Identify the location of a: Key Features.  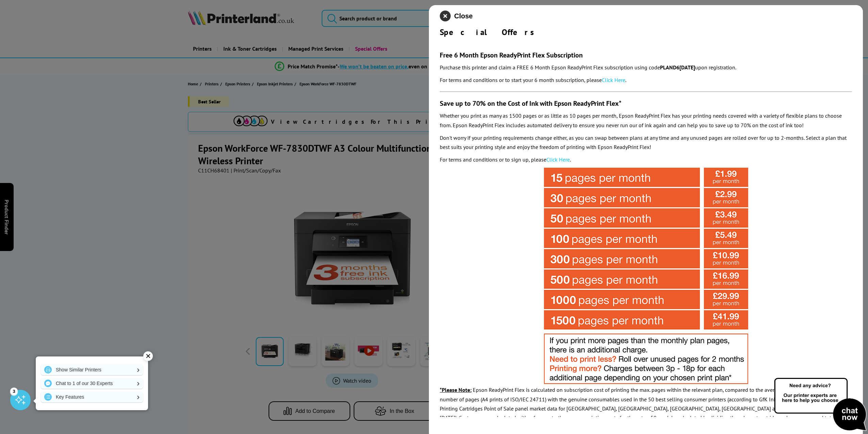
(92, 396).